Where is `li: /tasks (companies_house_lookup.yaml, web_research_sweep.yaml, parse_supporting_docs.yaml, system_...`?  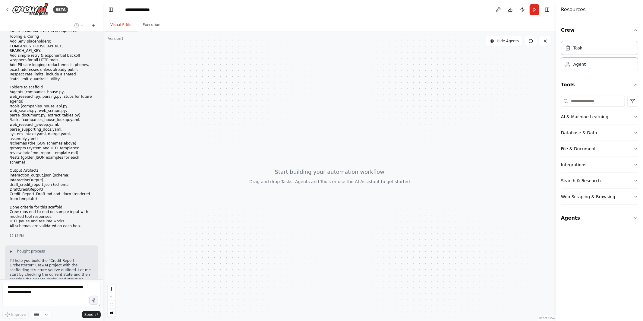 li: /tasks (companies_house_lookup.yaml, web_research_sweep.yaml, parse_supporting_docs.yaml, system_... is located at coordinates (52, 130).